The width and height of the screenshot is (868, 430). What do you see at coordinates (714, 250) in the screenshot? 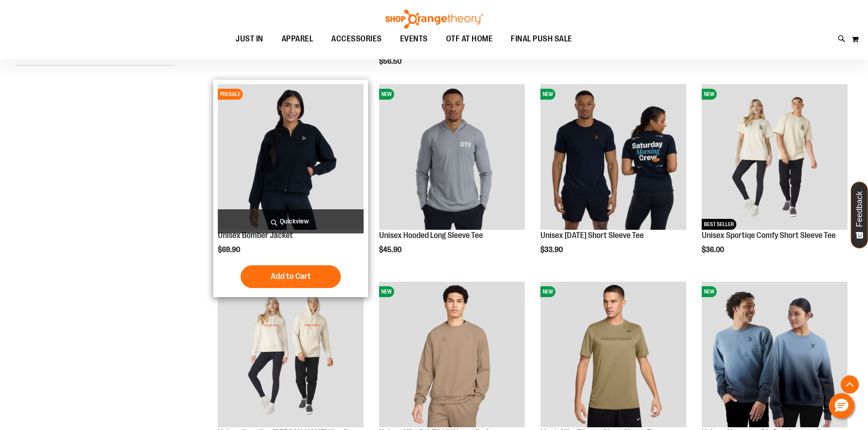
I see `span: $36.00` at bounding box center [714, 250].